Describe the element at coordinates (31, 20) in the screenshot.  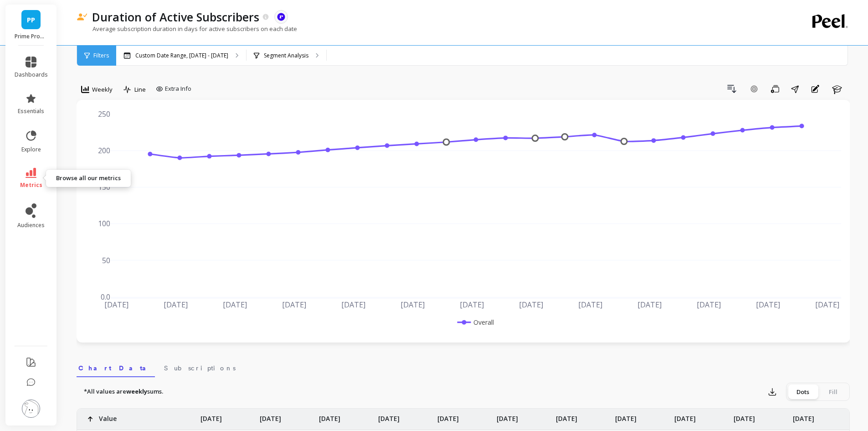
I see `span: PP` at that location.